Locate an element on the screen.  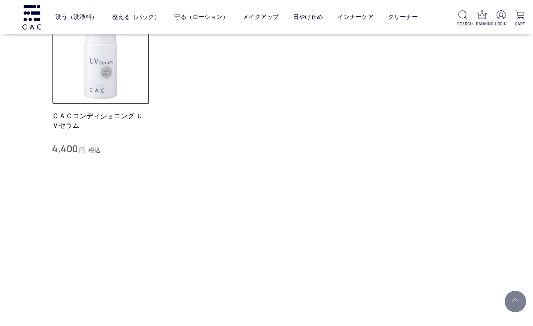
a: インナーケア is located at coordinates (356, 17).